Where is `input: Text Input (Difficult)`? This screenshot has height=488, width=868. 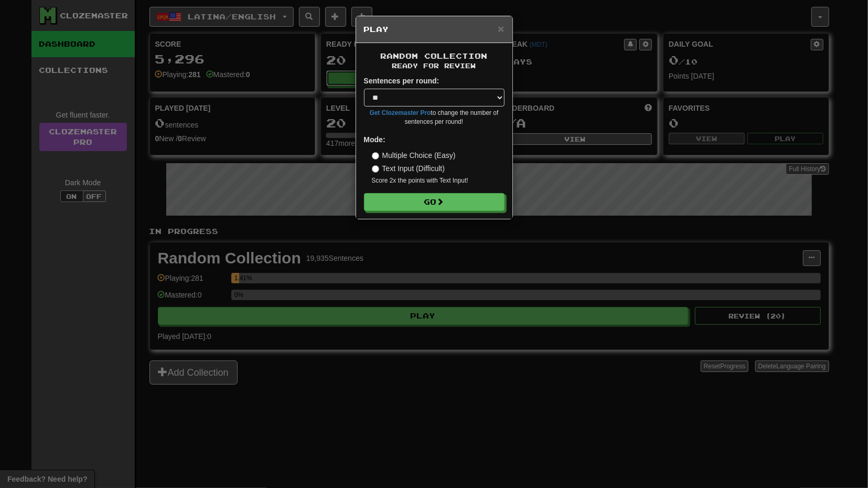 input: Text Input (Difficult) is located at coordinates (376, 169).